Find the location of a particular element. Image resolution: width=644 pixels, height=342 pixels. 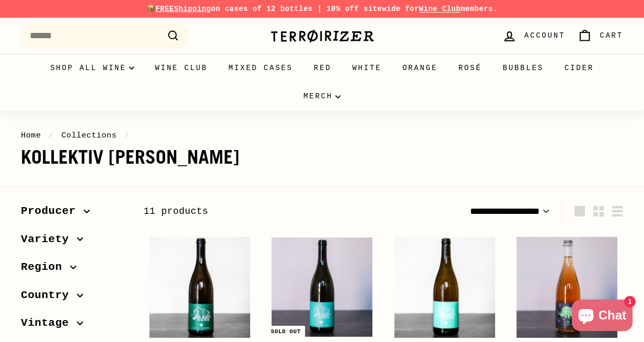

span: Account is located at coordinates (545, 36).